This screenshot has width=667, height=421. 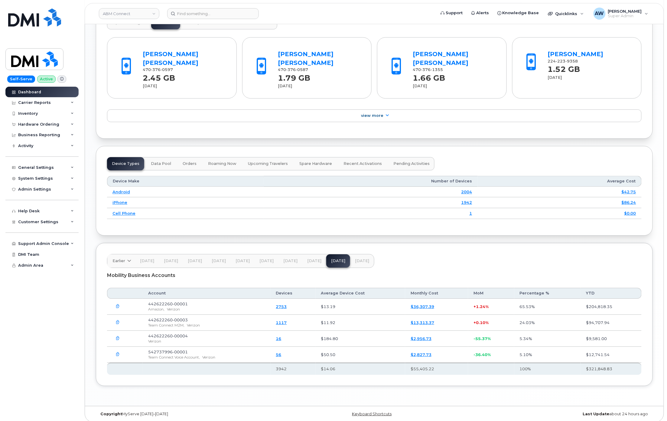 I want to click on span: Quicklinks, so click(x=566, y=14).